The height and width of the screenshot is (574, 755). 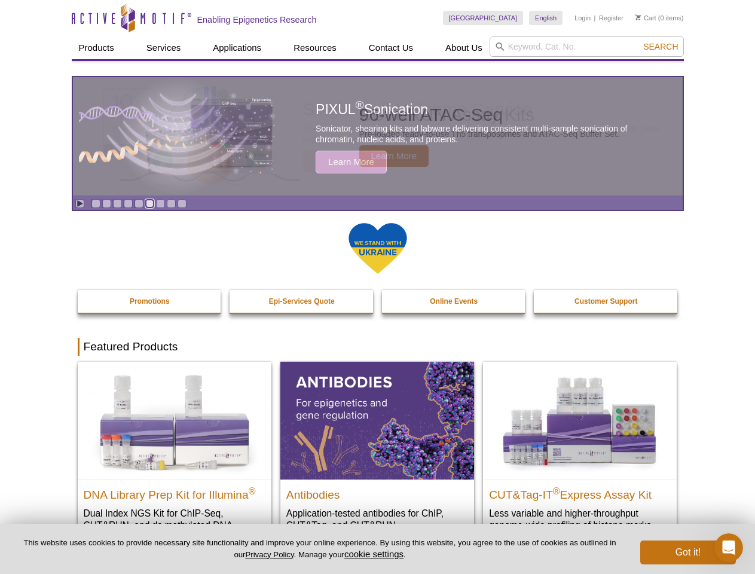 I want to click on img: DNA Library Prep Kit for Illumina, so click(x=175, y=420).